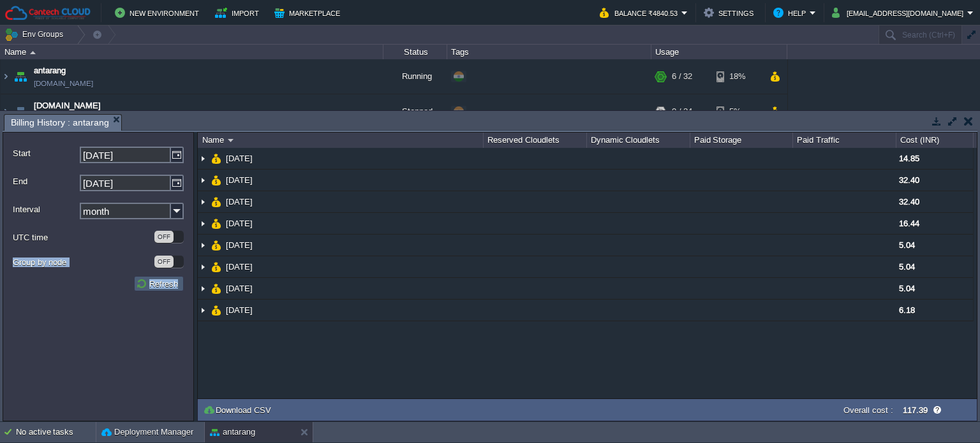  What do you see at coordinates (50, 71) in the screenshot?
I see `span: antarang` at bounding box center [50, 71].